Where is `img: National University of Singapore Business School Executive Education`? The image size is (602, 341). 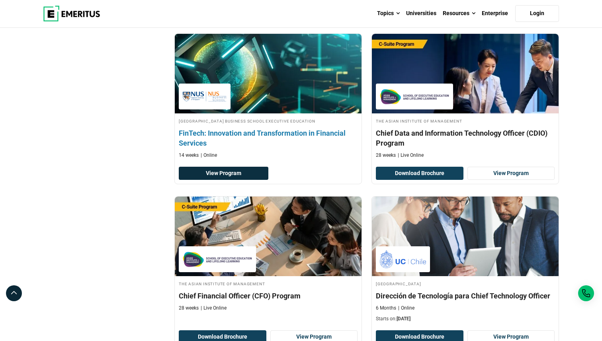
img: National University of Singapore Business School Executive Education is located at coordinates (205, 96).